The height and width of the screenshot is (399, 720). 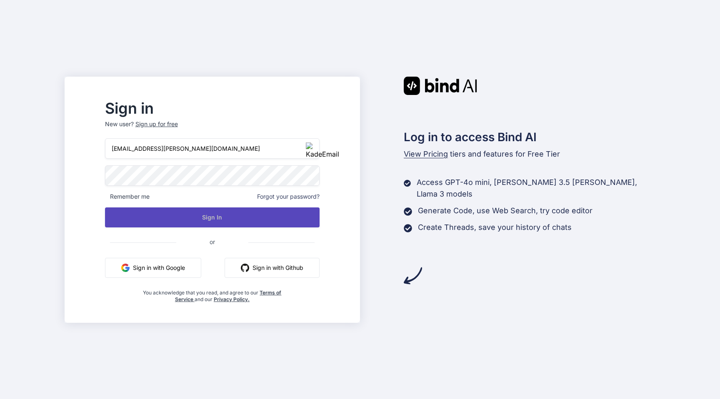 I want to click on img: google, so click(x=125, y=268).